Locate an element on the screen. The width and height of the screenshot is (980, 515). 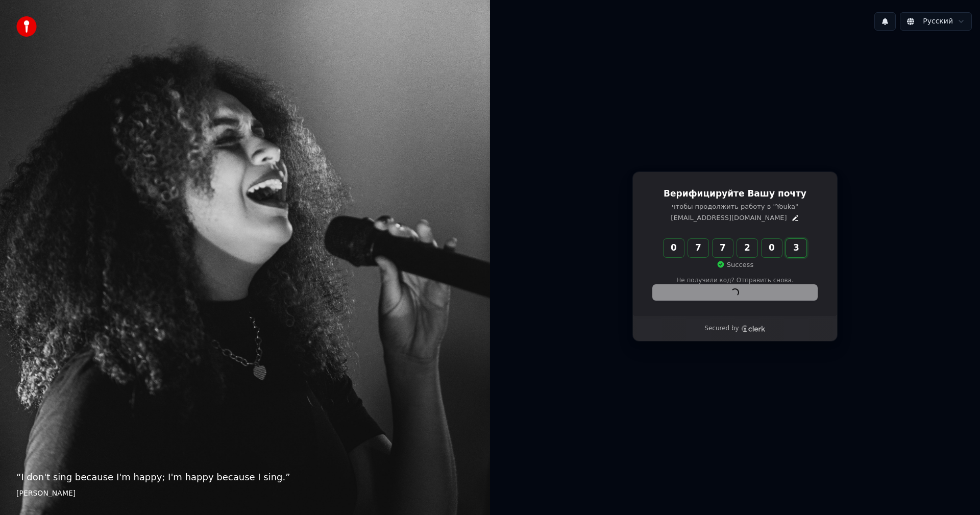
p: “ I don't sing because I'm happy; I'm happy because I sing. ” is located at coordinates (245, 477).